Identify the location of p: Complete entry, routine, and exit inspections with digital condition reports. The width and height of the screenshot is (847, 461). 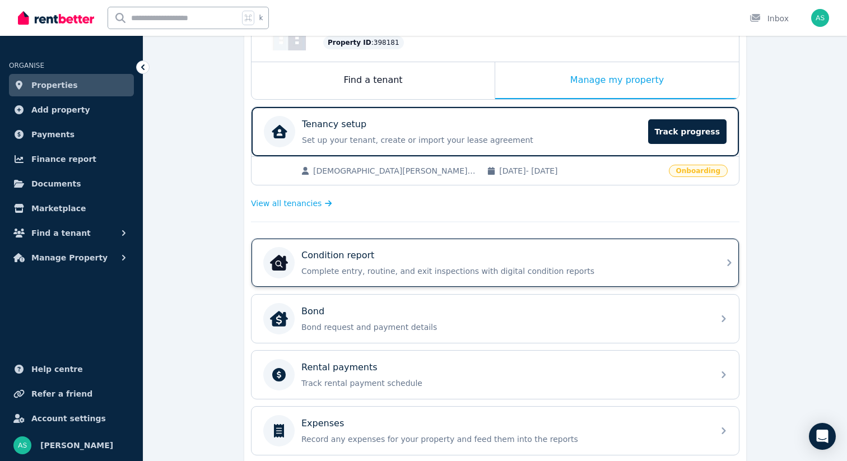
(504, 271).